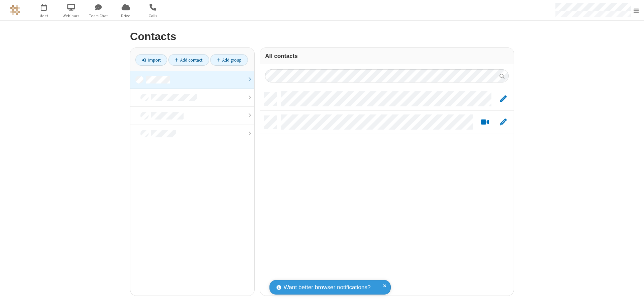 This screenshot has height=306, width=644. I want to click on a: Import, so click(151, 60).